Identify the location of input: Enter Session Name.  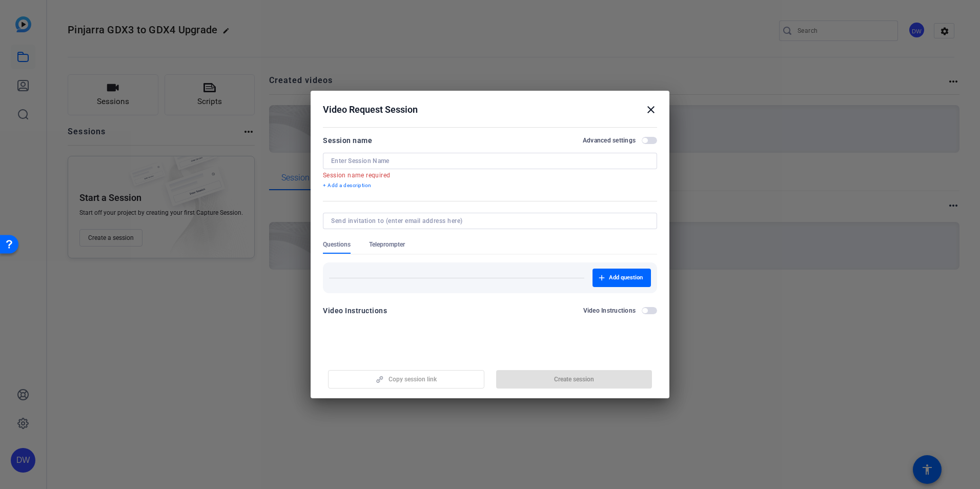
(490, 161).